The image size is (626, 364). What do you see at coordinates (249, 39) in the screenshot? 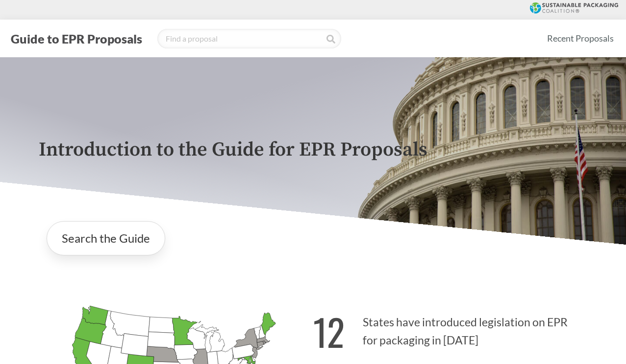
I see `input: Find a proposal` at bounding box center [249, 39].